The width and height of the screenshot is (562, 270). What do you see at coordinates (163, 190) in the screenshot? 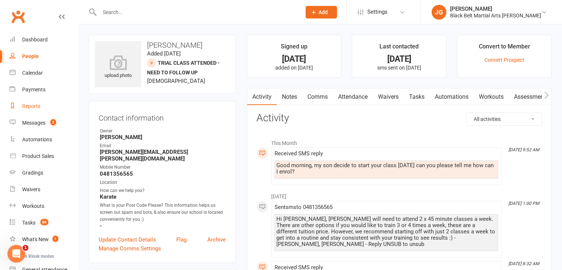
I see `div: How can we help you?` at bounding box center [163, 190].